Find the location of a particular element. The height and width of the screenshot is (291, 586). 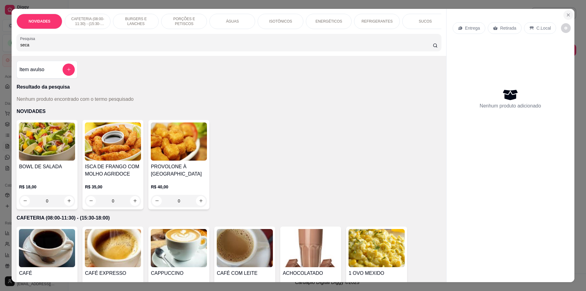

p: REFRIGERANTES is located at coordinates (377, 21).